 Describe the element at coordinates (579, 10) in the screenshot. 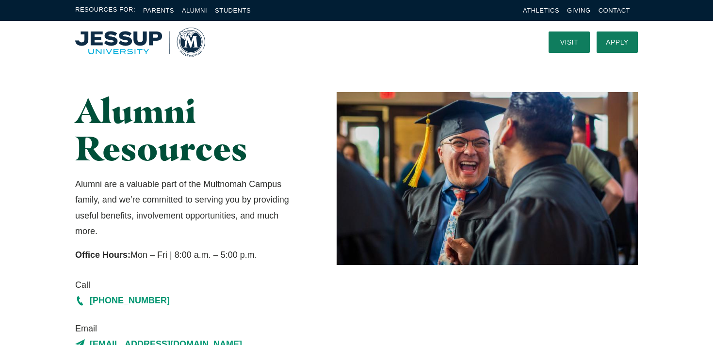

I see `a: Giving` at that location.